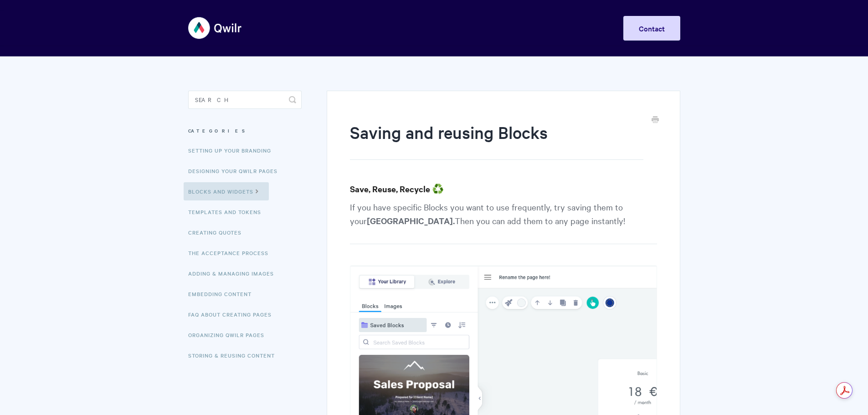 This screenshot has width=868, height=415. Describe the element at coordinates (219, 232) in the screenshot. I see `a: Creating Quotes` at that location.